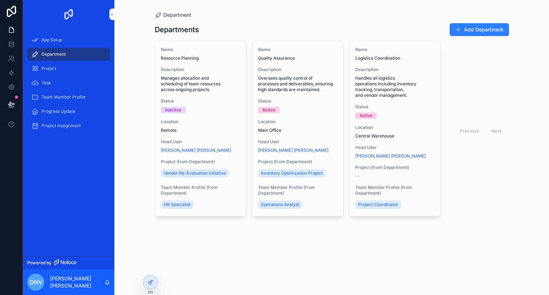  I want to click on a: Inventory Optimization Project, so click(292, 173).